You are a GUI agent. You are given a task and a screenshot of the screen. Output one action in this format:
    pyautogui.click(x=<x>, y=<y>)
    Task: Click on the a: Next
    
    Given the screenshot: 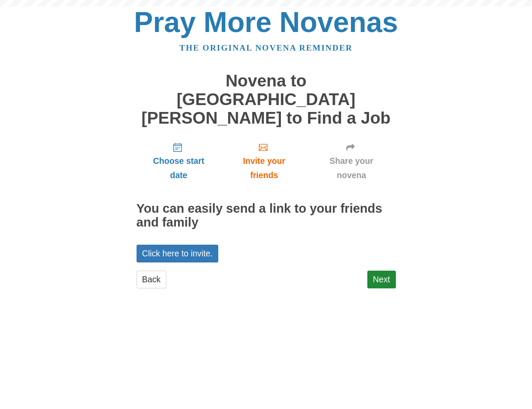 What is the action you would take?
    pyautogui.click(x=381, y=279)
    